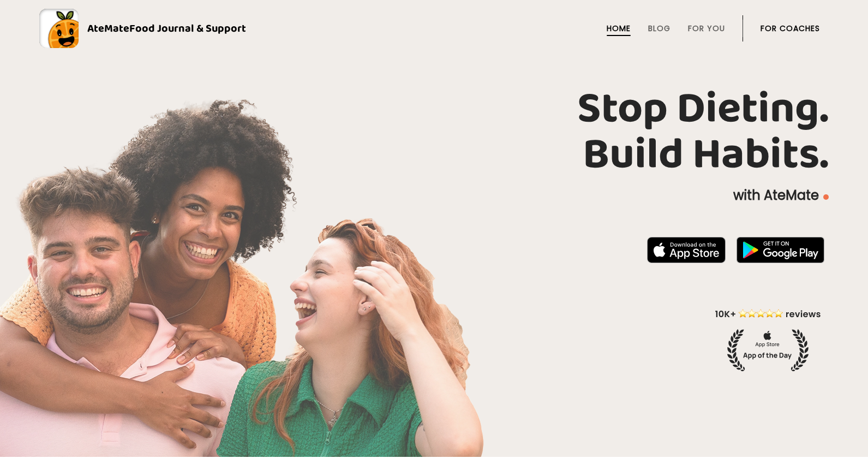 The height and width of the screenshot is (476, 868). I want to click on img: badge-download-google.png, so click(780, 250).